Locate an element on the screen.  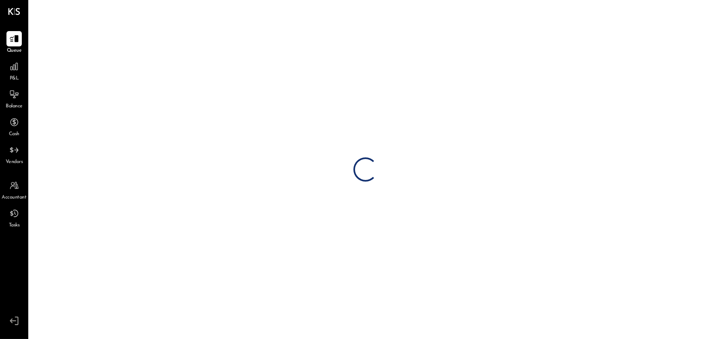
a: Vendors is located at coordinates (14, 154).